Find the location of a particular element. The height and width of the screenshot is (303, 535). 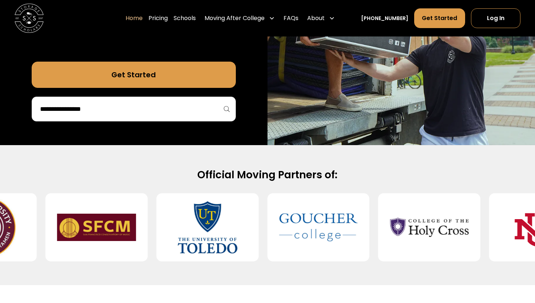

img: College of the Holy Cross is located at coordinates (429, 227).